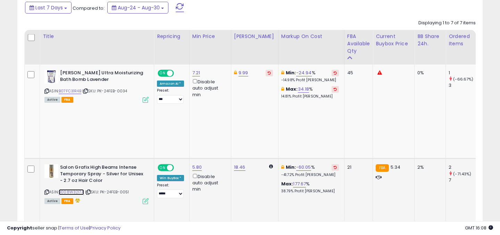 The width and height of the screenshot is (500, 235). Describe the element at coordinates (196, 73) in the screenshot. I see `a: 7.21` at that location.